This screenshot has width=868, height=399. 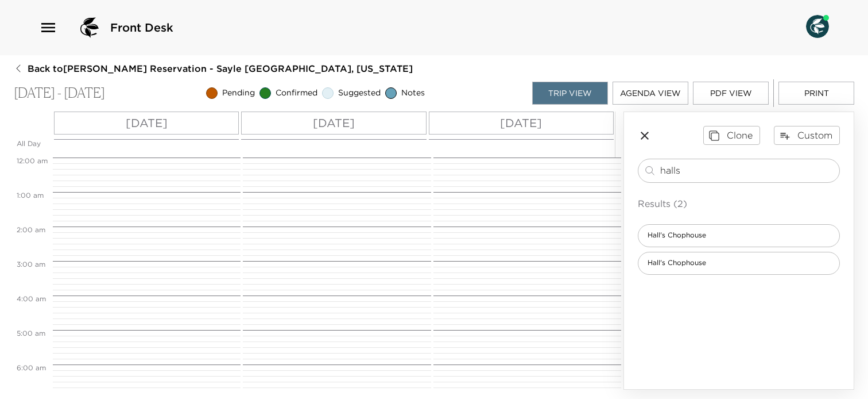 I want to click on span: 1:00 AM, so click(x=30, y=195).